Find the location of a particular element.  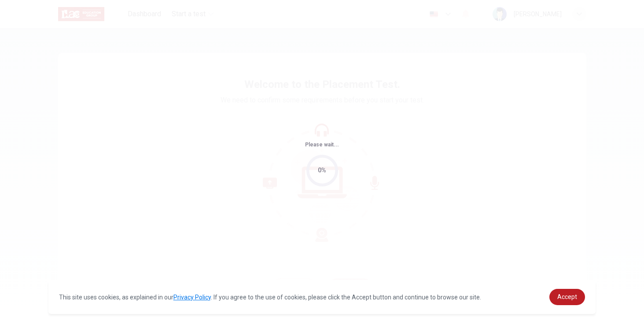

span: Please wait... is located at coordinates (322, 145).